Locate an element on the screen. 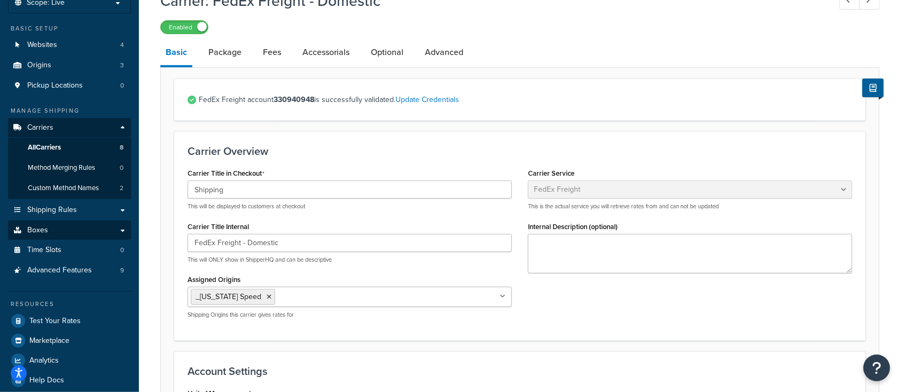 This screenshot has height=392, width=901. a: Pickup Locations0 is located at coordinates (69, 85).